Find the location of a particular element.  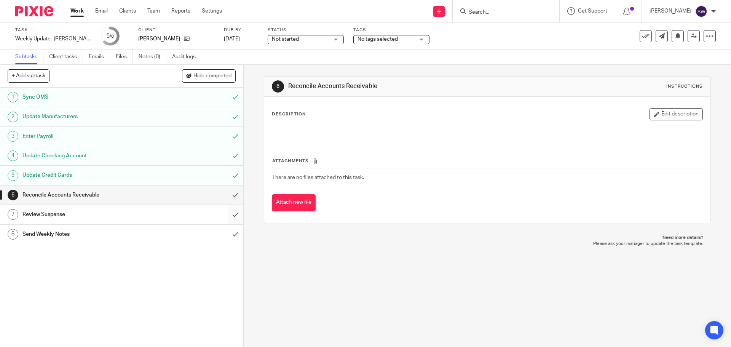

a: Files is located at coordinates (124, 57).